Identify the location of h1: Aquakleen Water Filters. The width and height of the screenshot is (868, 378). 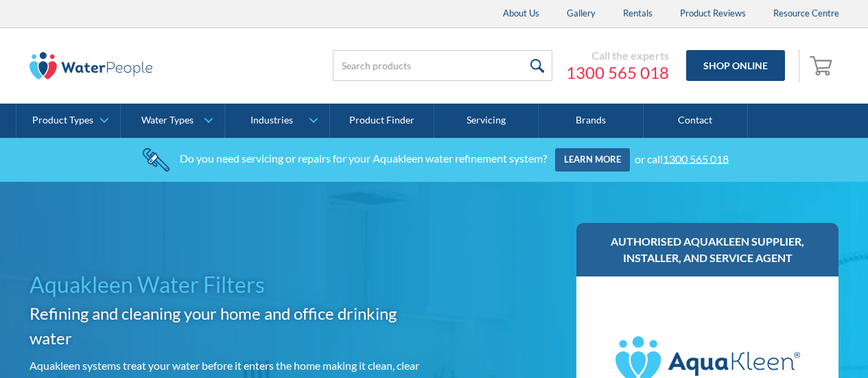
(229, 285).